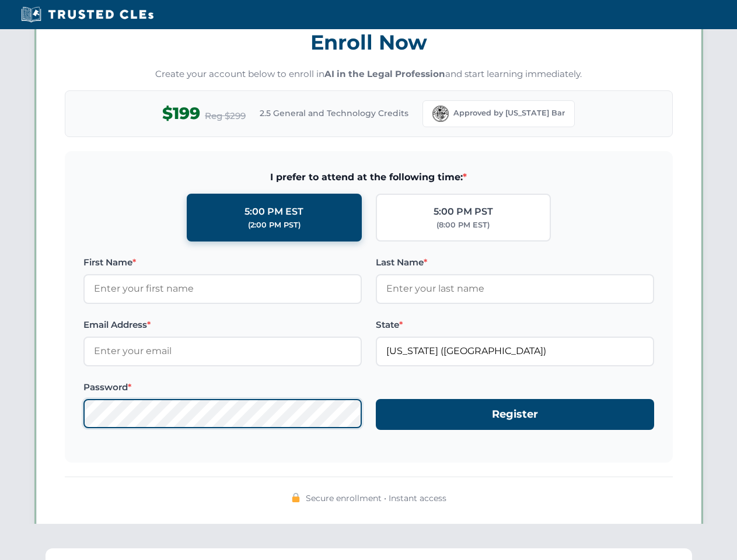  I want to click on div: (8:00 PM EST), so click(463, 225).